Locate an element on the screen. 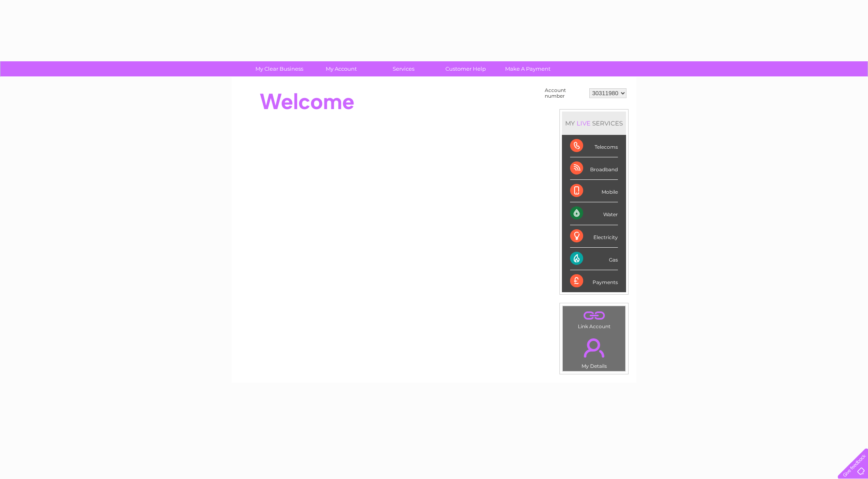 Image resolution: width=868 pixels, height=479 pixels. td: My Details is located at coordinates (594, 352).